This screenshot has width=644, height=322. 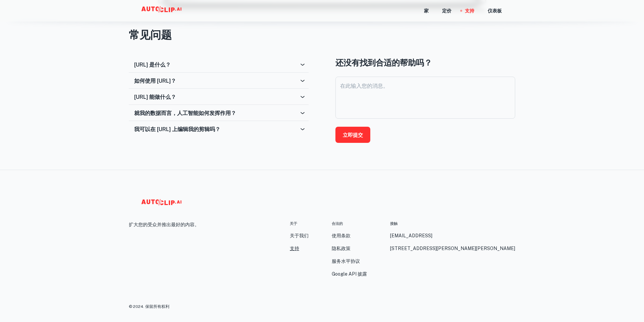 What do you see at coordinates (150, 34) in the screenshot?
I see `font: 常见问题` at bounding box center [150, 34].